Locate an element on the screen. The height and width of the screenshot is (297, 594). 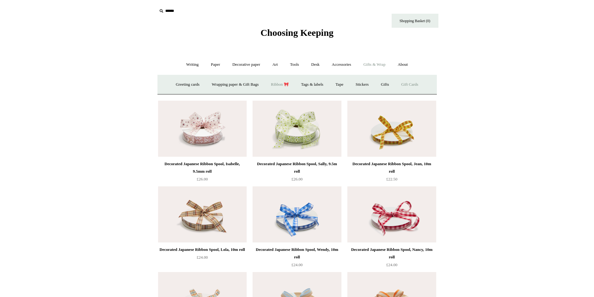
a: Decorated Japanese Ribbon Spool, Sally, 9.5m roll Decorated Japanese Ribbon Spool, Sally, 9.5m roll is located at coordinates (297, 129).